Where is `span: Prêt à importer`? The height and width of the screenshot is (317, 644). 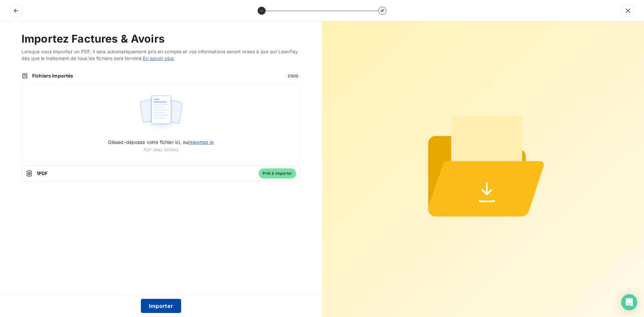 span: Prêt à importer is located at coordinates (277, 173).